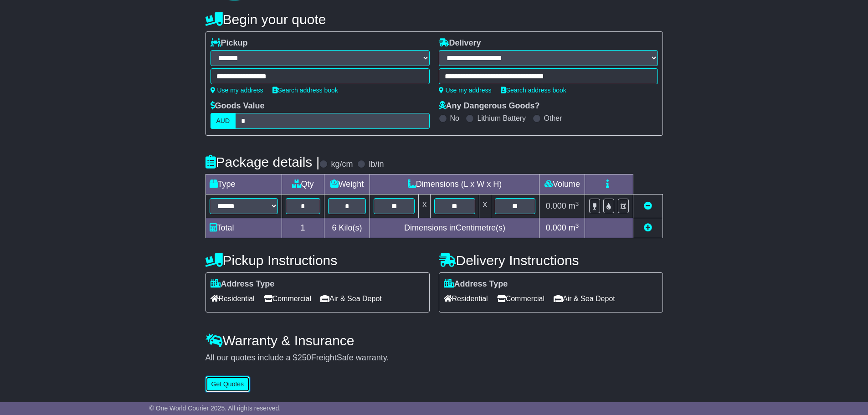 This screenshot has width=868, height=415. Describe the element at coordinates (454, 118) in the screenshot. I see `label: No` at that location.